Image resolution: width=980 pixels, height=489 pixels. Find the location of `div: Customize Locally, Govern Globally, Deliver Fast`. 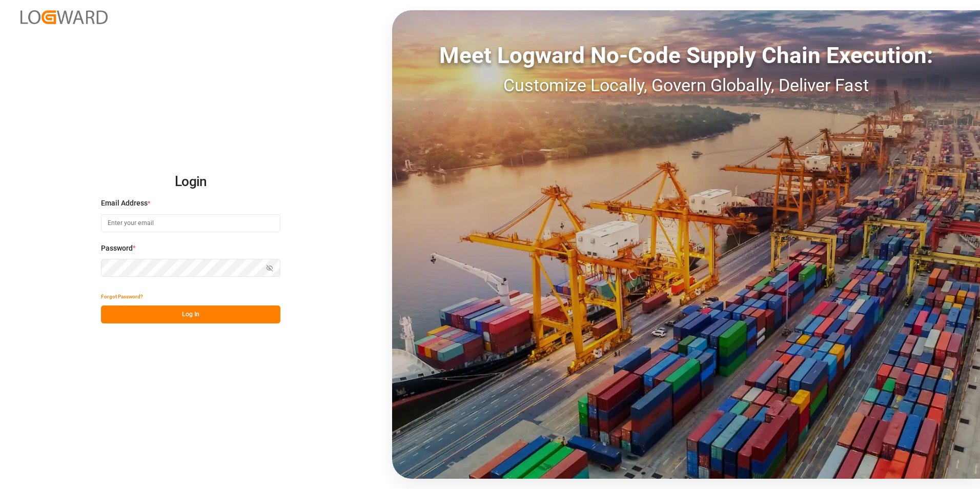

div: Customize Locally, Govern Globally, Deliver Fast is located at coordinates (686, 85).